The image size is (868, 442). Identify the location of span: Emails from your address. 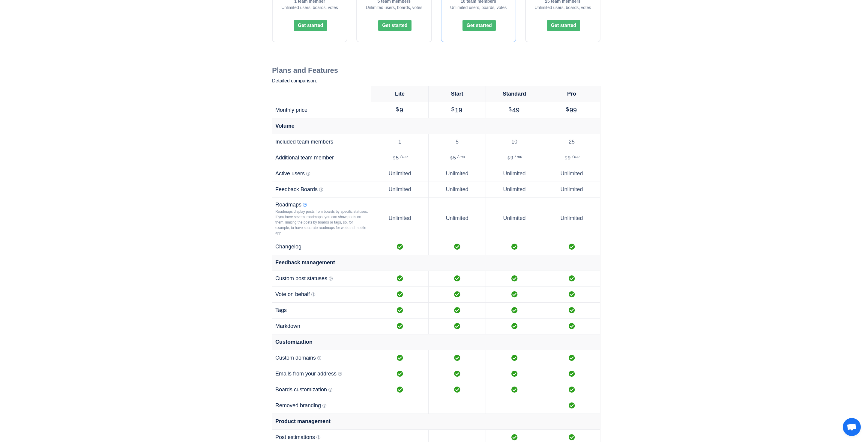
(306, 374).